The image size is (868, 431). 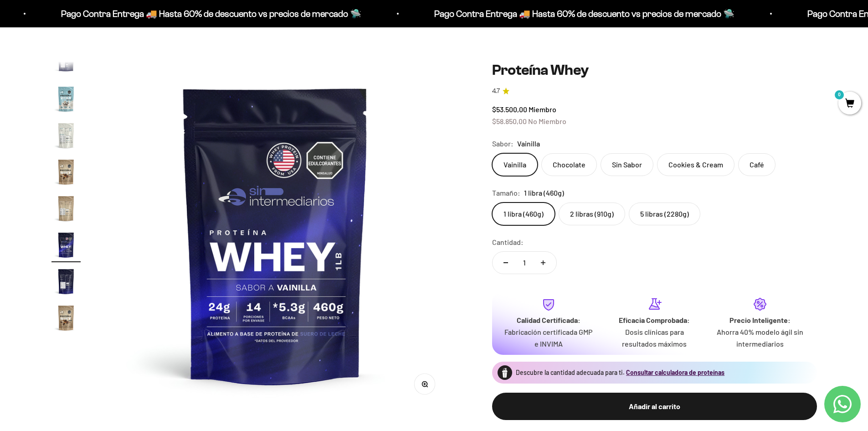 I want to click on a: 0, so click(x=849, y=104).